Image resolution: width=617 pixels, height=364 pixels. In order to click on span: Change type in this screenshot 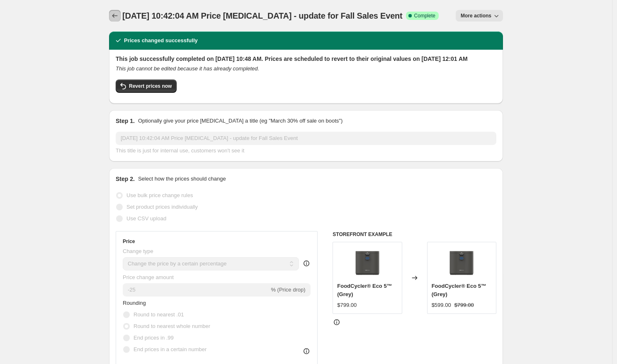, I will do `click(138, 251)`.